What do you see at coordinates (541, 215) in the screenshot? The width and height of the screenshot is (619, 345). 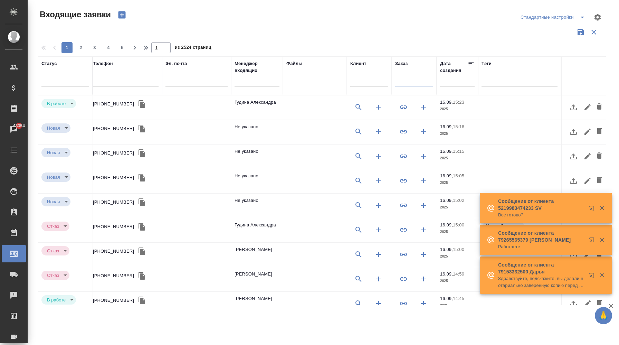 I see `p: Все готово?` at bounding box center [541, 215].